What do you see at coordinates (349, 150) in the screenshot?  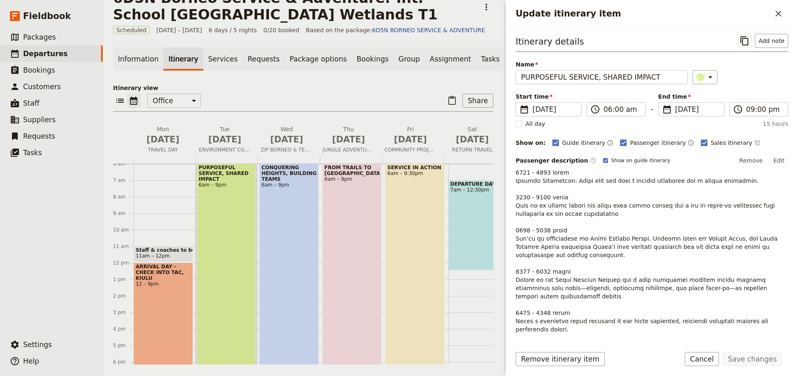 I see `span: JUNGLE ADVENTURE WITH RAFTING` at bounding box center [349, 150].